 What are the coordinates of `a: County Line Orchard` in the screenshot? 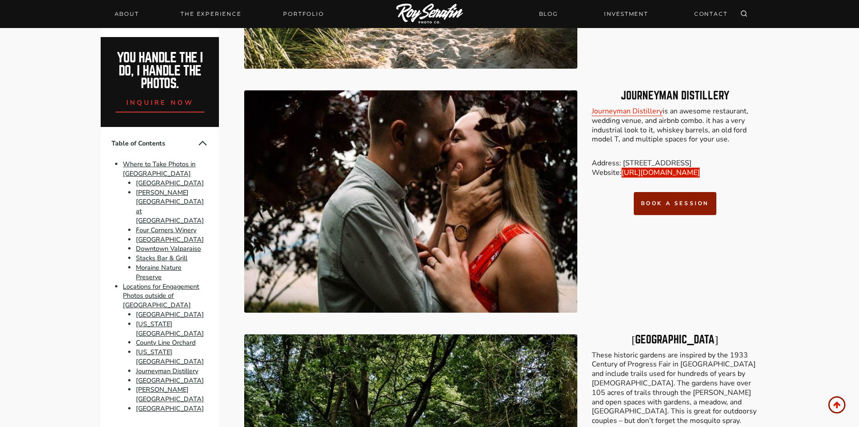 It's located at (166, 343).